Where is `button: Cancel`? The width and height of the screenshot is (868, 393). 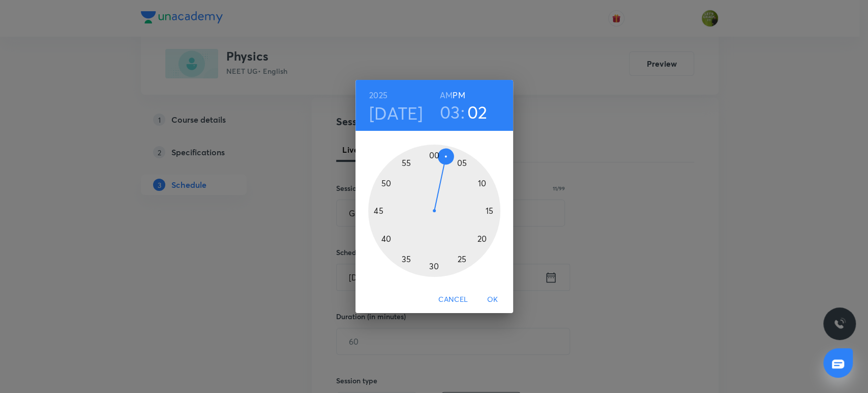
button: Cancel is located at coordinates (453, 299).